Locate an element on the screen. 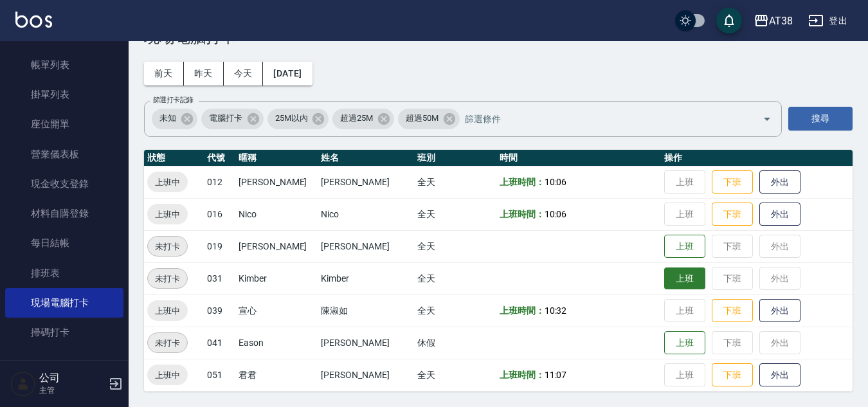  div: 電腦打卡 is located at coordinates (232, 119).